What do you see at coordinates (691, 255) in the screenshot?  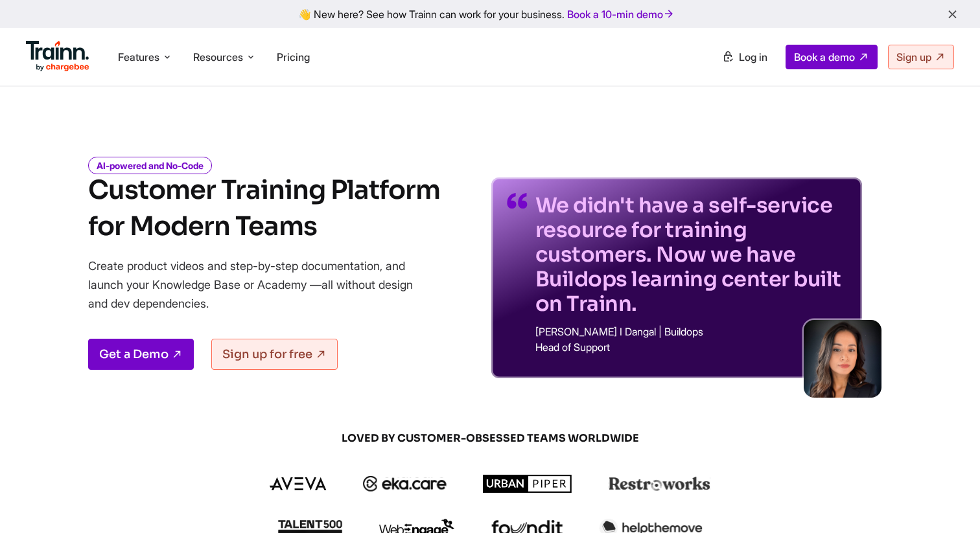 I see `p: We didn't have a self-service resource for training customers. Now we have Buildops learning cent...` at bounding box center [691, 255].